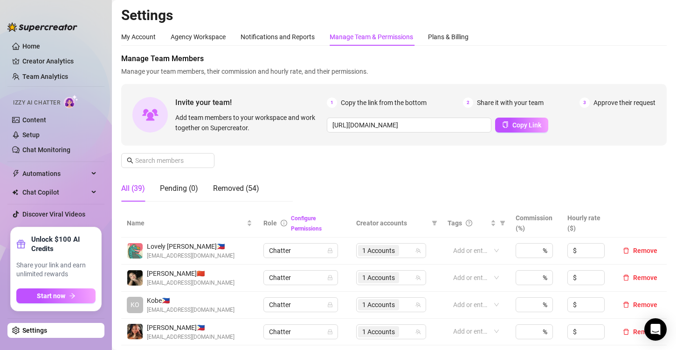 Image resolution: width=676 pixels, height=350 pixels. What do you see at coordinates (394, 15) in the screenshot?
I see `h2: Settings` at bounding box center [394, 15].